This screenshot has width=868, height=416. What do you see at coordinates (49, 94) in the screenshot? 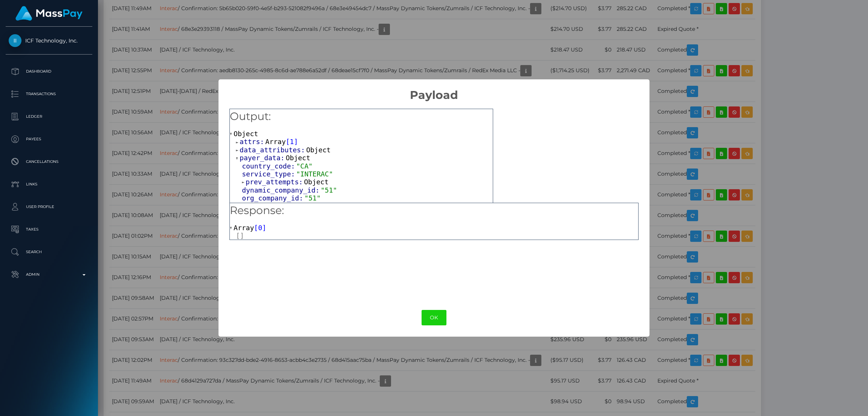
I see `p: Transactions` at bounding box center [49, 94].